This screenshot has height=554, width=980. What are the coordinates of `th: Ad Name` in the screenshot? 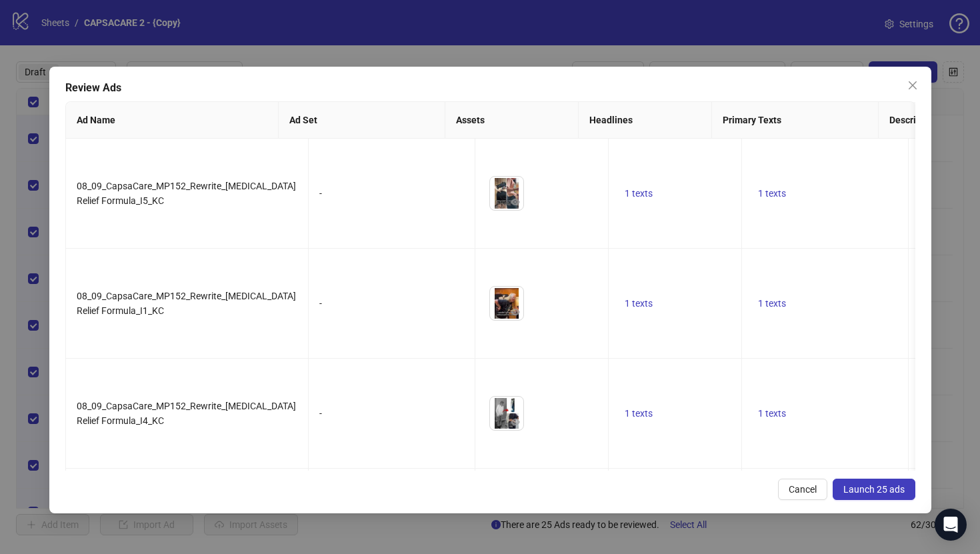 It's located at (172, 120).